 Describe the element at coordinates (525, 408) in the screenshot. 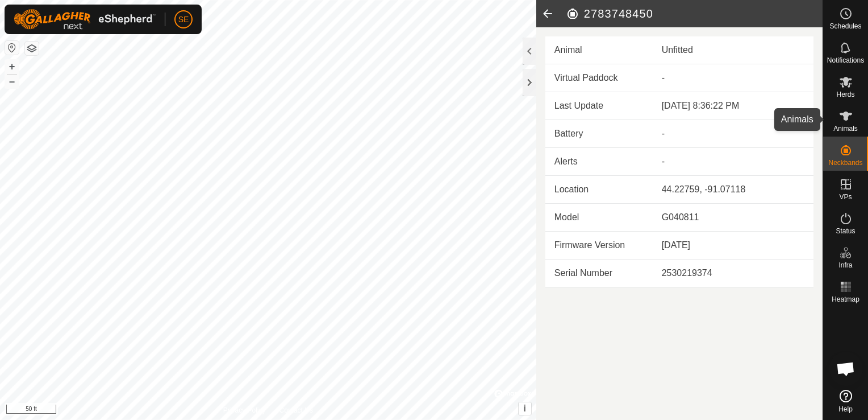

I see `span: i` at that location.